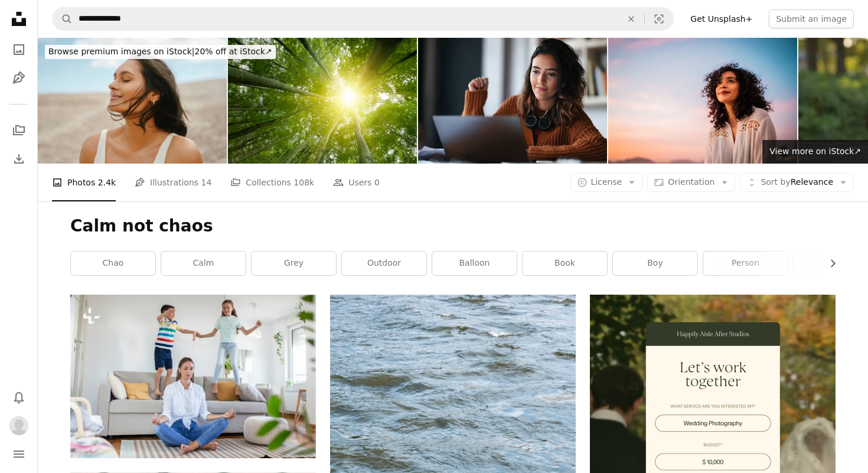 This screenshot has height=473, width=868. I want to click on button: Orientation, so click(691, 182).